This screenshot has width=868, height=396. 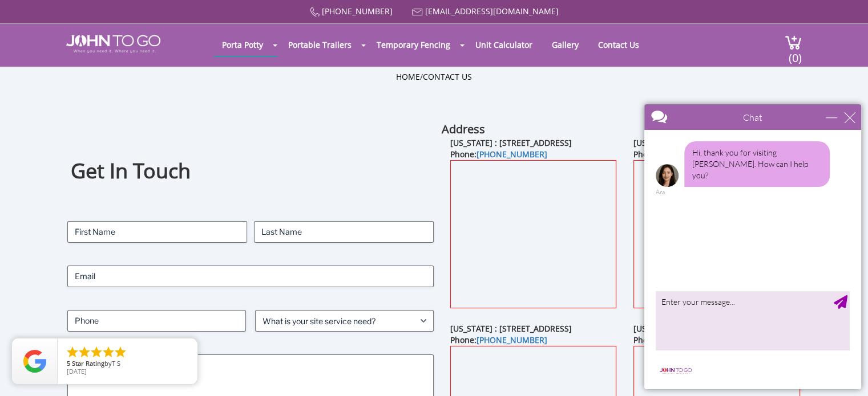 What do you see at coordinates (88, 363) in the screenshot?
I see `span: Star Rating` at bounding box center [88, 363].